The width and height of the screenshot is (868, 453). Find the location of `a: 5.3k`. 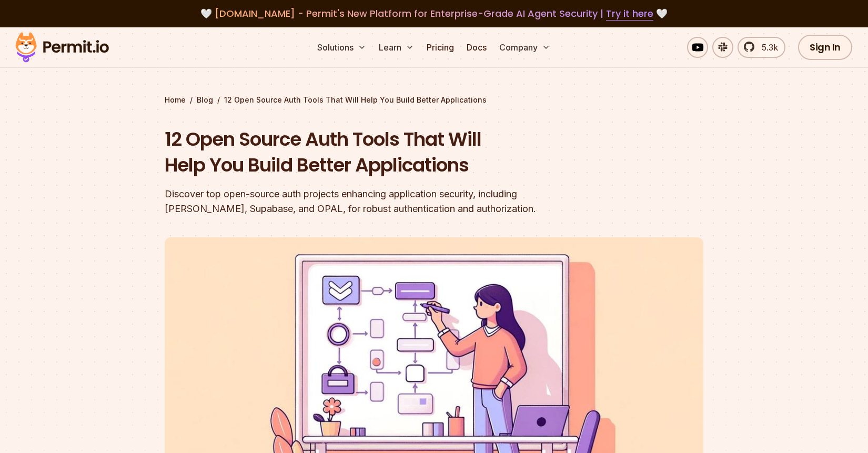

a: 5.3k is located at coordinates (761, 48).